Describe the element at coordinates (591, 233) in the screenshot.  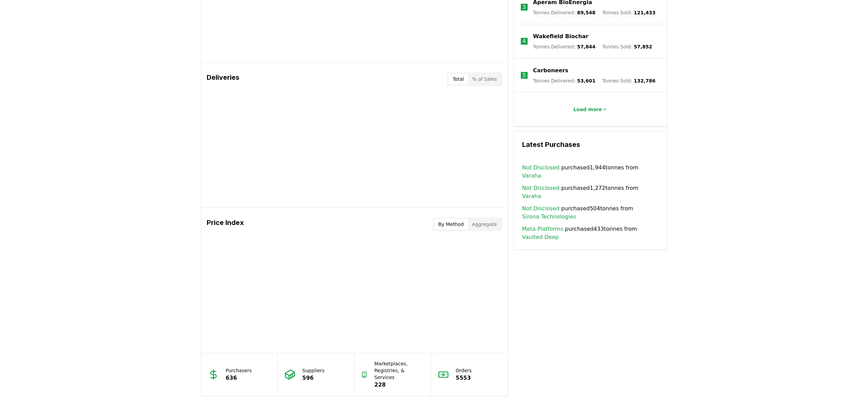
I see `span: purchased 433 tonnes from` at that location.